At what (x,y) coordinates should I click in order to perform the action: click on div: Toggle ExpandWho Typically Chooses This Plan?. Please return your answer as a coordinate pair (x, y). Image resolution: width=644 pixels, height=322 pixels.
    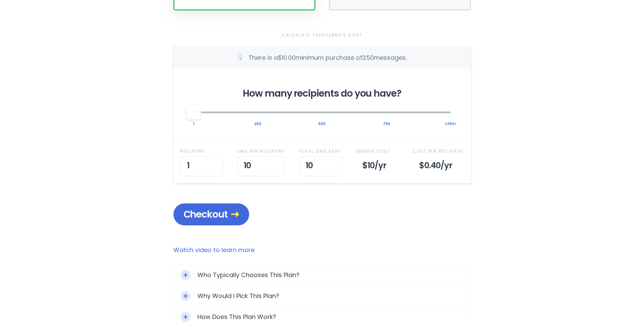
    Looking at the image, I should click on (322, 275).